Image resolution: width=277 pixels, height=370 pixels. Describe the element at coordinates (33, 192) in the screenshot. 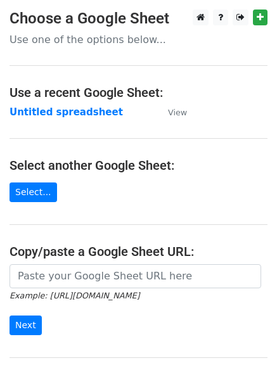

I see `a: Select...` at that location.